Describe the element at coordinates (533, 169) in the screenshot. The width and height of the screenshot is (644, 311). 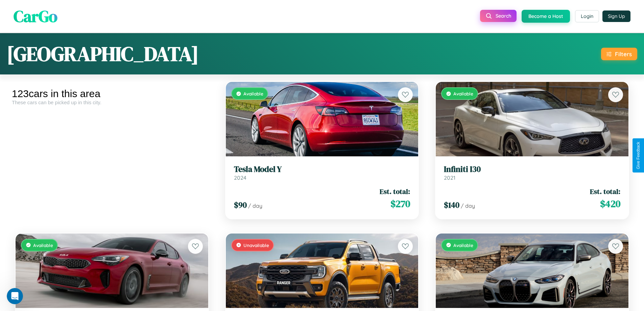
I see `h3: Infiniti I30` at that location.